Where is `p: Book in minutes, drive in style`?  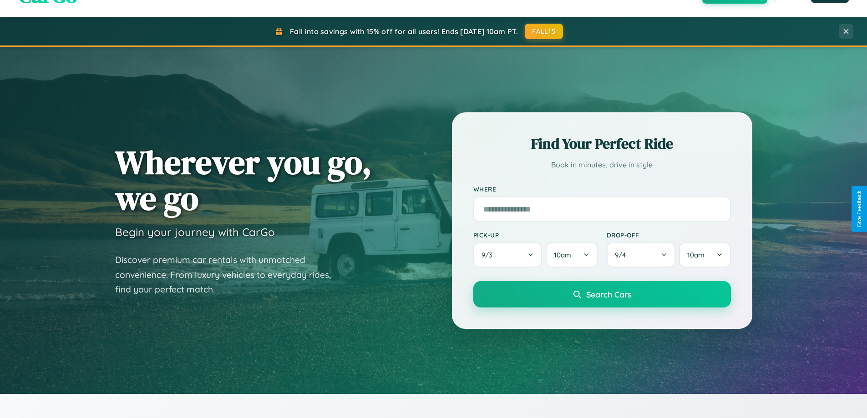
p: Book in minutes, drive in style is located at coordinates (602, 165).